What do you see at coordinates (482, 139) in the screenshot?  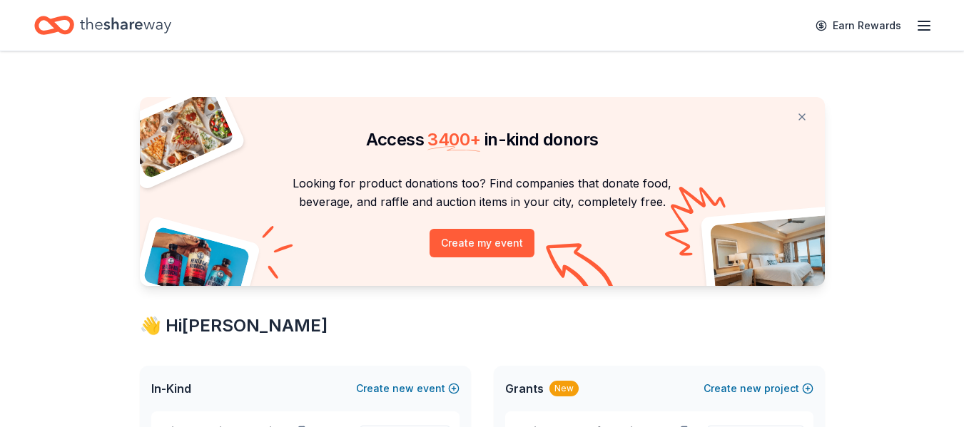 I see `span: Access in-kind donors` at bounding box center [482, 139].